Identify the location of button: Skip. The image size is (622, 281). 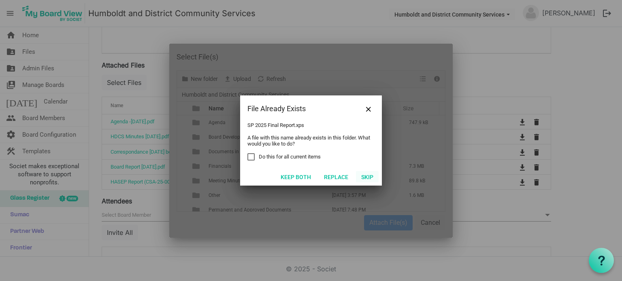
(367, 177).